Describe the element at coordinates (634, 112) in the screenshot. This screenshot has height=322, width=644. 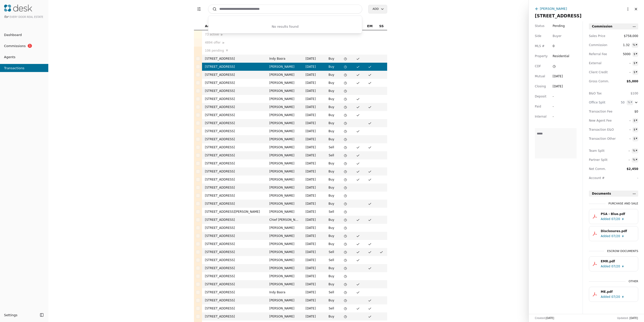
I see `span: $0` at that location.